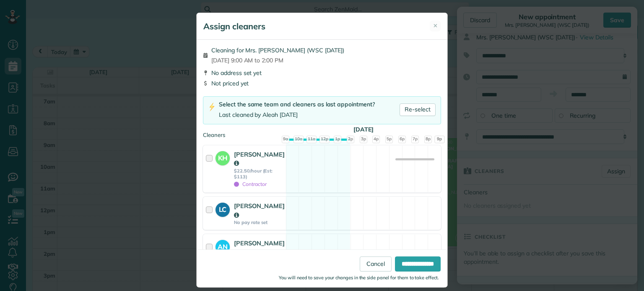 This screenshot has height=291, width=644. What do you see at coordinates (259, 222) in the screenshot?
I see `strong: No pay rate set` at bounding box center [259, 222].